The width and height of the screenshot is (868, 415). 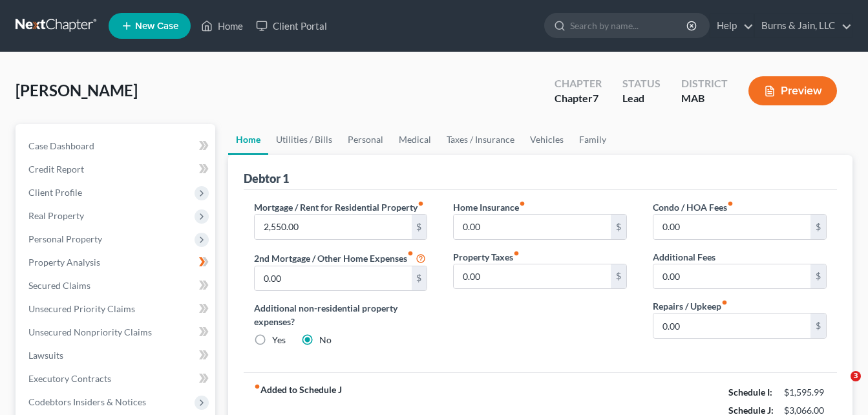 What do you see at coordinates (116, 262) in the screenshot?
I see `a: Property Analysis` at bounding box center [116, 262].